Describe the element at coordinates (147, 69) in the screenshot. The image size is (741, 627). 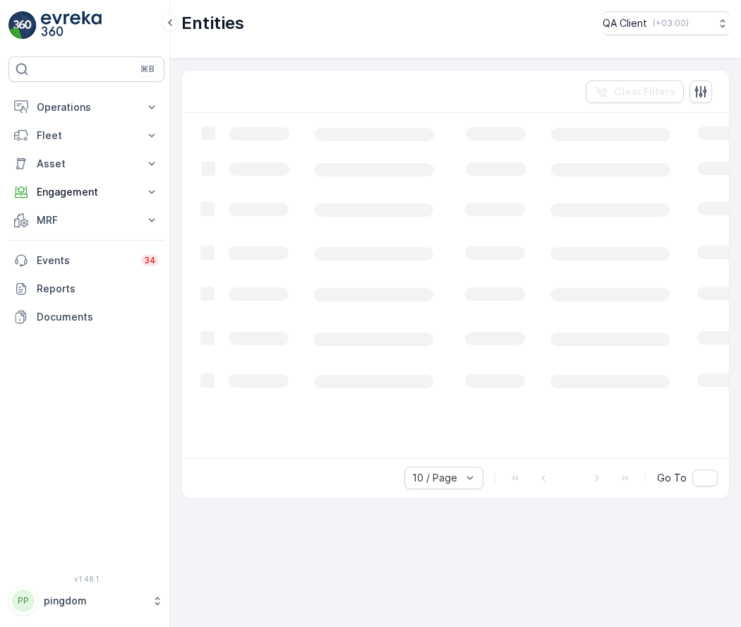
I see `p: ⌘B` at that location.